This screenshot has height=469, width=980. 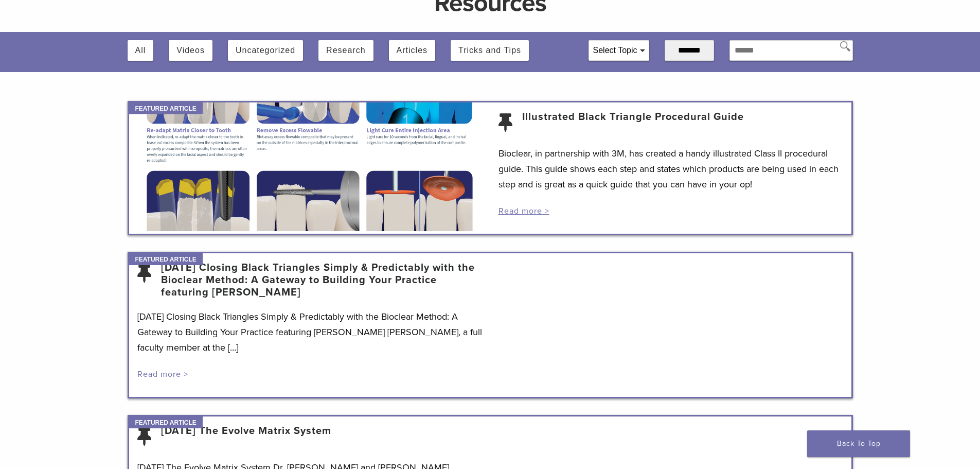 What do you see at coordinates (671, 169) in the screenshot?
I see `p: Bioclear, in partnership with 3M, has created a handy illustrated Class II procedural guide. This...` at bounding box center [671, 169].